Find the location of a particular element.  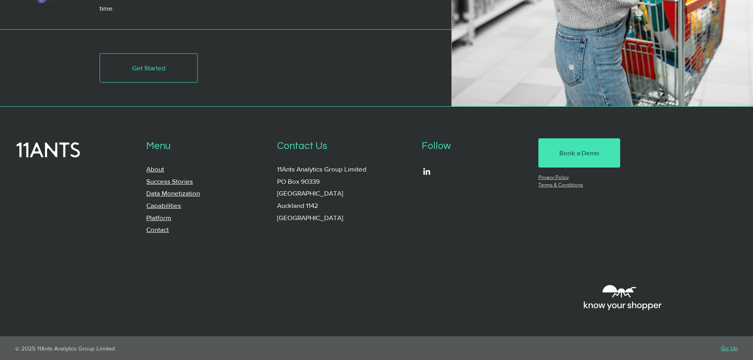

p: © 2025 11Ants Analytics Group Limited. is located at coordinates (188, 348).